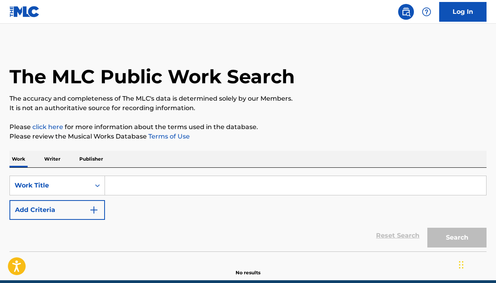 The height and width of the screenshot is (283, 496). I want to click on p: Please review the Musical Works Database, so click(248, 136).